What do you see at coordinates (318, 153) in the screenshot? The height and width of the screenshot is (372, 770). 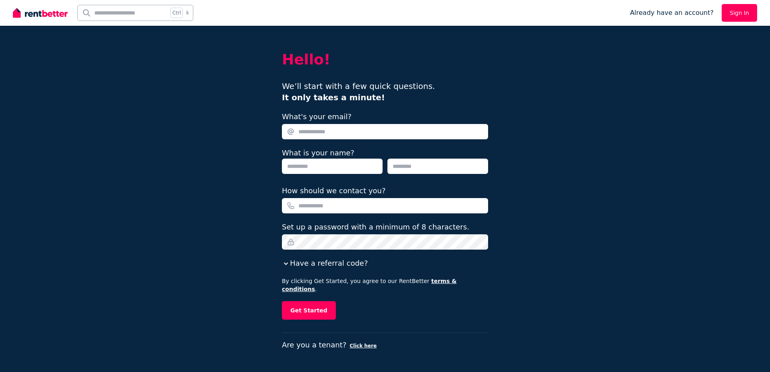 I see `label: What is your name?` at bounding box center [318, 153].